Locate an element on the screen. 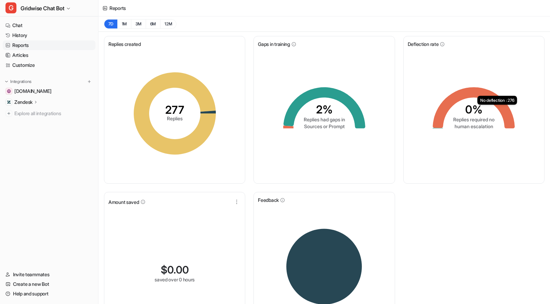 The width and height of the screenshot is (550, 304). div: saved over 0 hours is located at coordinates (175, 279).